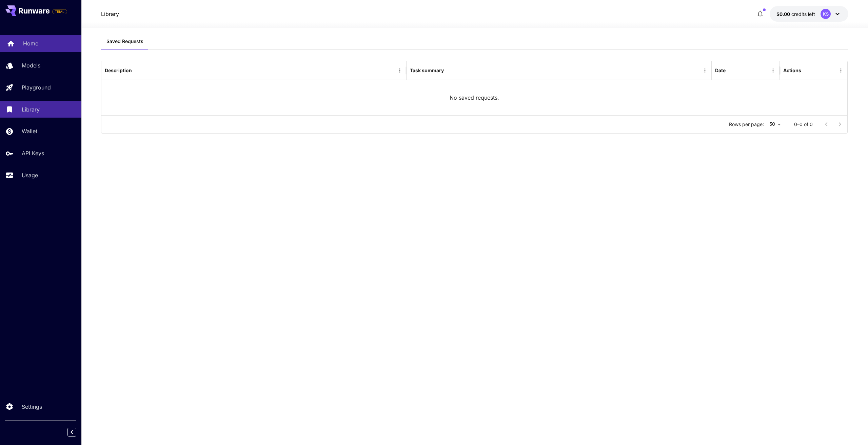 The height and width of the screenshot is (445, 868). What do you see at coordinates (31, 66) in the screenshot?
I see `p: Models` at bounding box center [31, 66].